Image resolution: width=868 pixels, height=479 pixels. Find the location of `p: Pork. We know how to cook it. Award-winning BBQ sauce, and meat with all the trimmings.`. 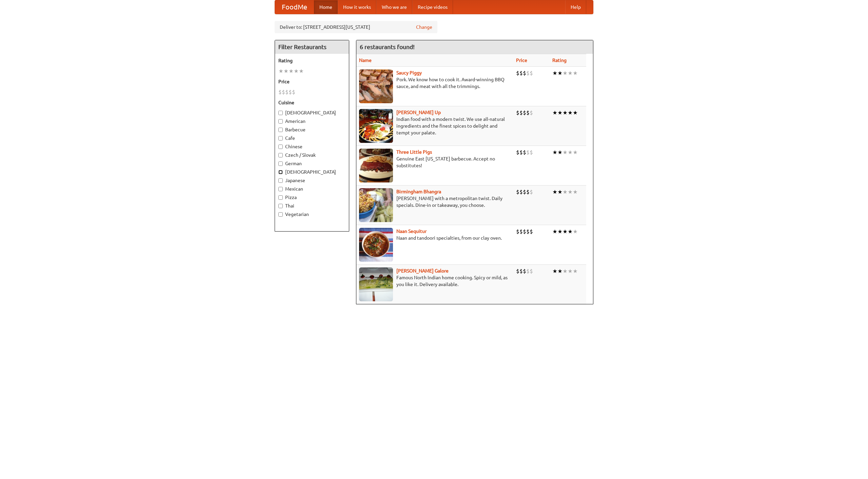

p: Pork. We know how to cook it. Award-winning BBQ sauce, and meat with all the trimmings. is located at coordinates (435, 83).